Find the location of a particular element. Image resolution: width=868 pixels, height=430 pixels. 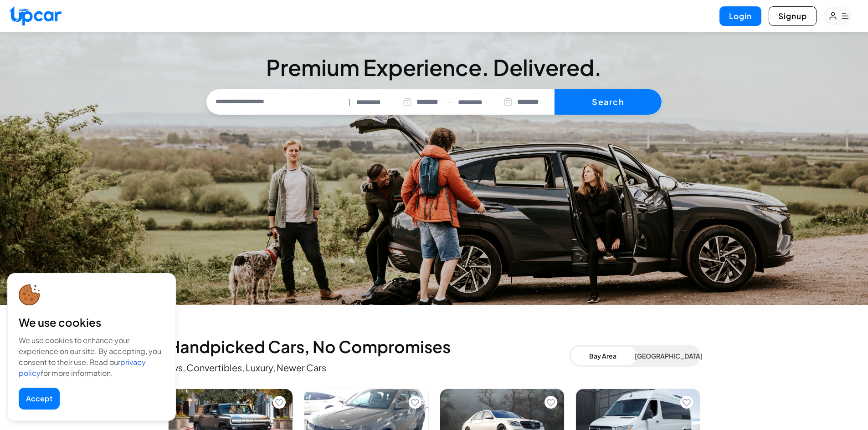

h2: Handpicked Cars, No Compromises is located at coordinates (368, 347).